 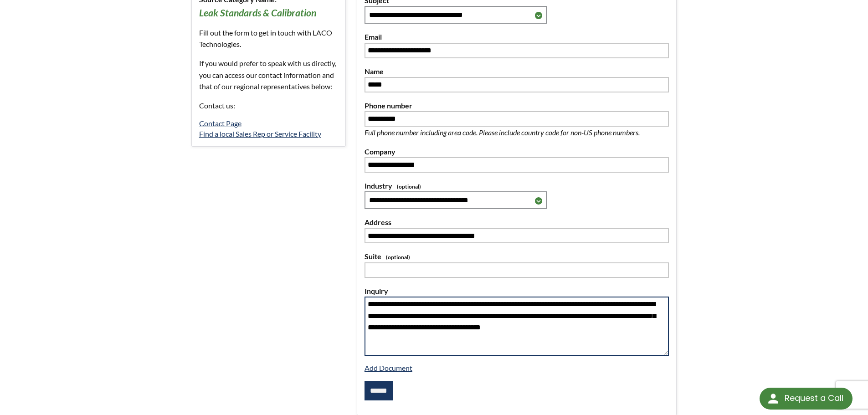 I want to click on label: Industry, so click(x=517, y=186).